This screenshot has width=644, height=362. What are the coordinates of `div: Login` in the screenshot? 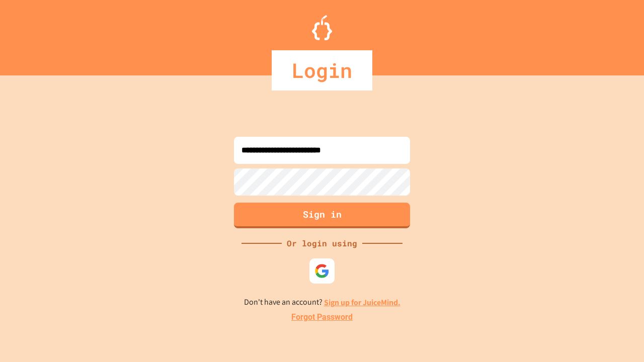 It's located at (322, 70).